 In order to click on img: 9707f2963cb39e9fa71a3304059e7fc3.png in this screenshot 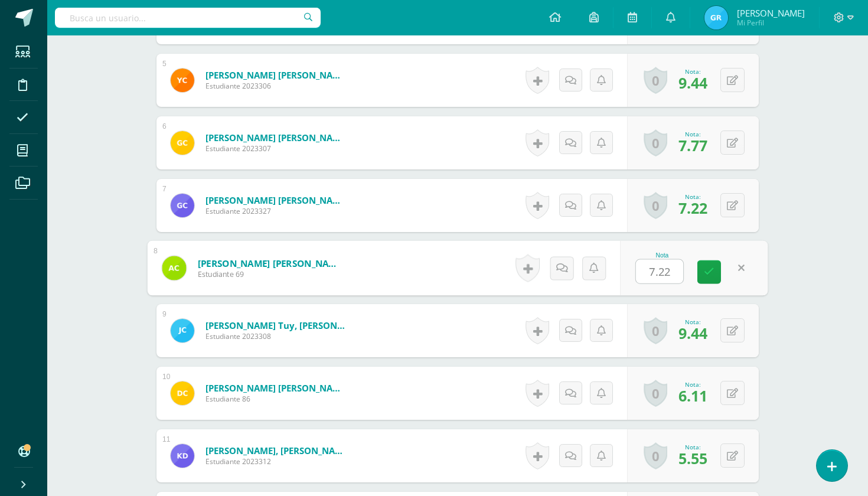, I will do `click(183, 80)`.